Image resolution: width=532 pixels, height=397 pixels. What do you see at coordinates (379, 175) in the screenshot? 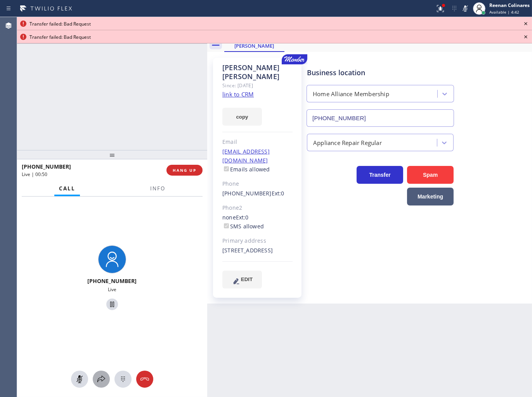
I see `button: Transfer` at bounding box center [379, 175].